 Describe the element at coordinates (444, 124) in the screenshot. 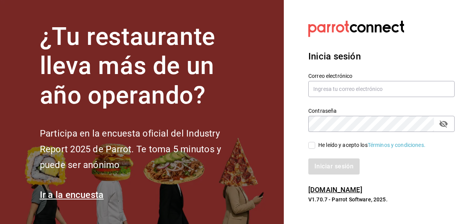

I see `button: passwordField` at that location.